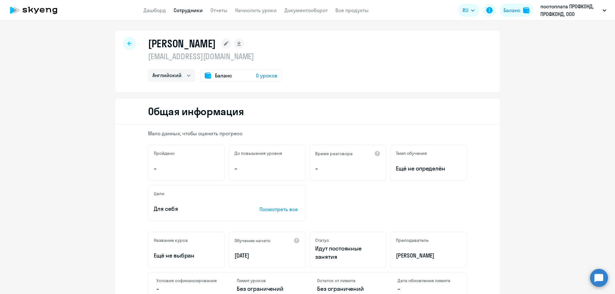 This screenshot has width=615, height=294. Describe the element at coordinates (219, 10) in the screenshot. I see `a: Отчеты` at that location.